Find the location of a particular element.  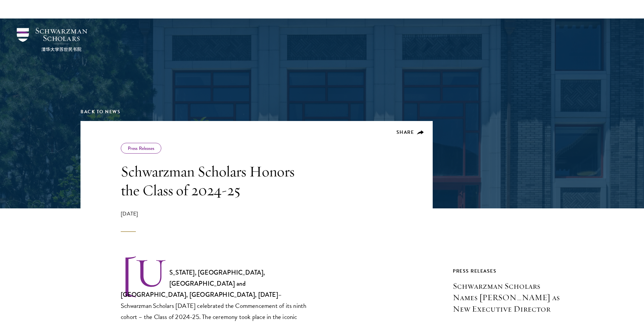

h1: Schwarzman Scholars Honors the Class of 2024-25 is located at coordinates (216, 181).